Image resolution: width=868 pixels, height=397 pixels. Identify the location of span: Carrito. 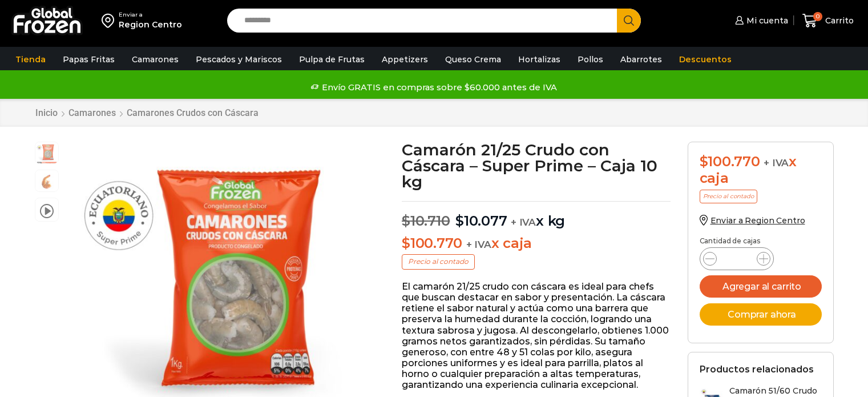
(838, 20).